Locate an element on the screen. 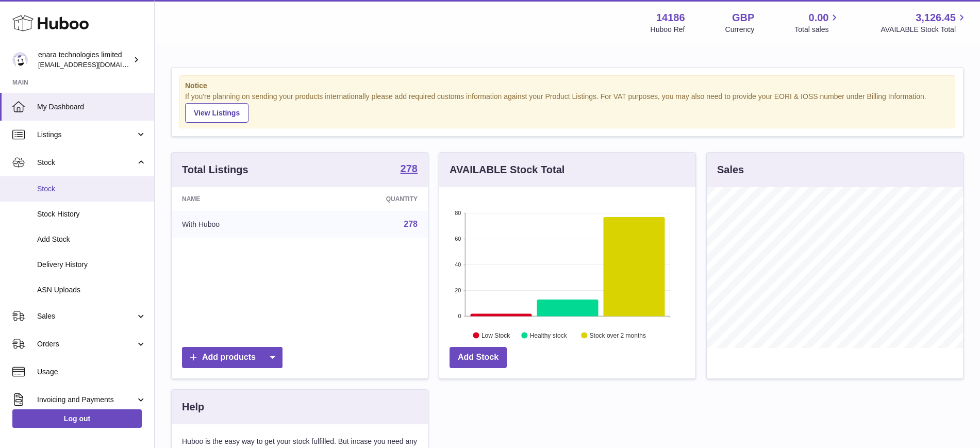 The height and width of the screenshot is (448, 980). text: Stock over 2 months is located at coordinates (617, 335).